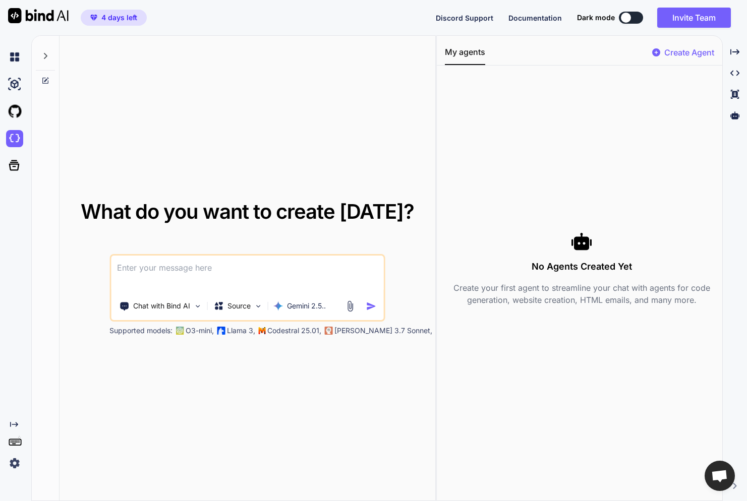  What do you see at coordinates (350, 306) in the screenshot?
I see `img: attachment` at bounding box center [350, 306].